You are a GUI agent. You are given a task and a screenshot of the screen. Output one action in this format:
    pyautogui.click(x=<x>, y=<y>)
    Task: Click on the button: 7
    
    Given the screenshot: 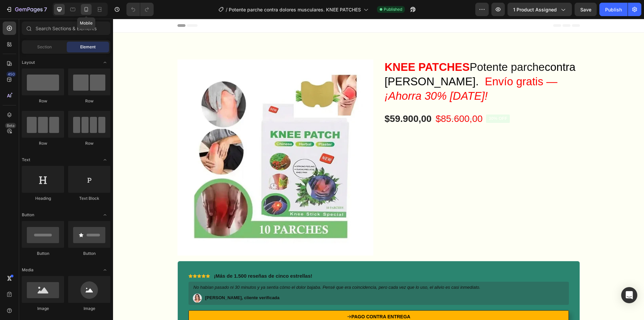 What is the action you would take?
    pyautogui.click(x=26, y=9)
    